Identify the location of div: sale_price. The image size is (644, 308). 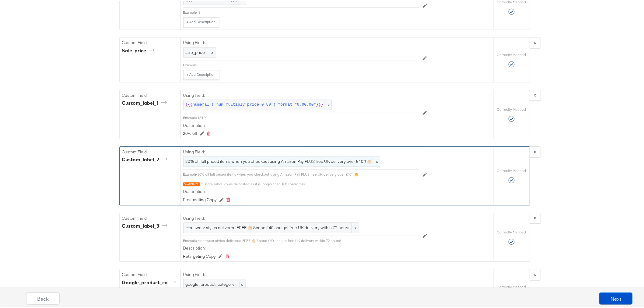
(139, 49).